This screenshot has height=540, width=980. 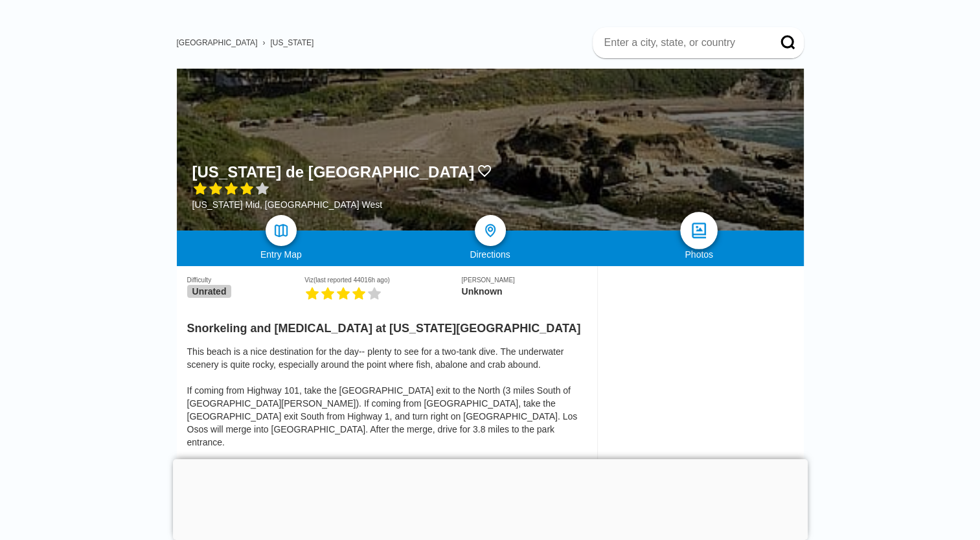 What do you see at coordinates (281, 231) in the screenshot?
I see `img: map` at bounding box center [281, 231].